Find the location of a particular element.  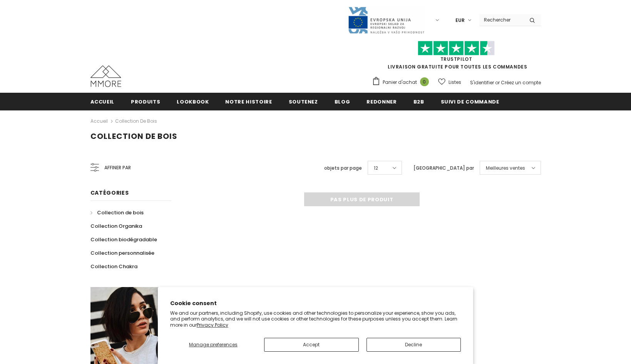

span: Lookbook is located at coordinates (193, 102).